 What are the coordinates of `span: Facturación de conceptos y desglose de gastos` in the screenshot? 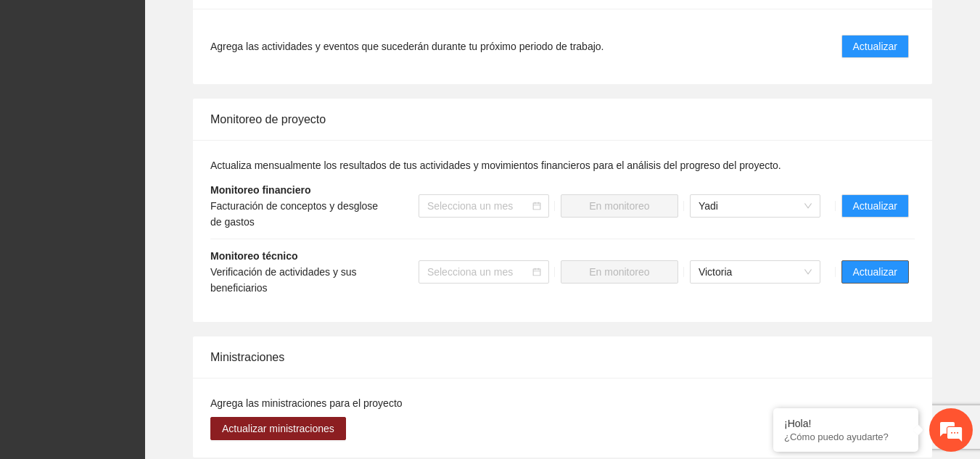 It's located at (294, 214).